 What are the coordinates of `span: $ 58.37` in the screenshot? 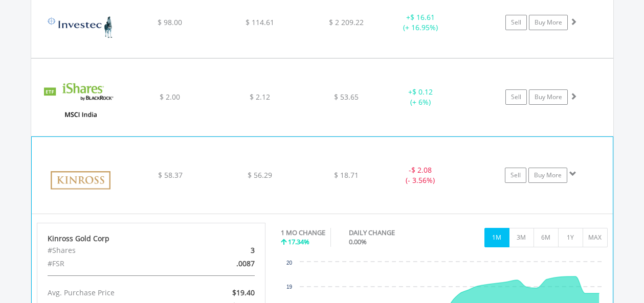 It's located at (170, 175).